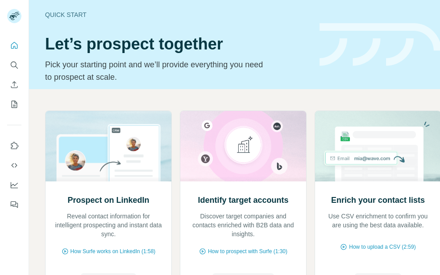 The image size is (440, 275). Describe the element at coordinates (247, 251) in the screenshot. I see `span: How to prospect with Surfe (1:30)` at that location.